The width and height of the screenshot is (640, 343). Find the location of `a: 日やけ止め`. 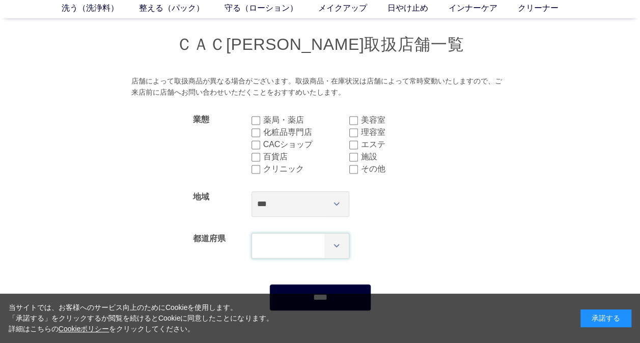

a: 日やけ止め is located at coordinates (418, 8).